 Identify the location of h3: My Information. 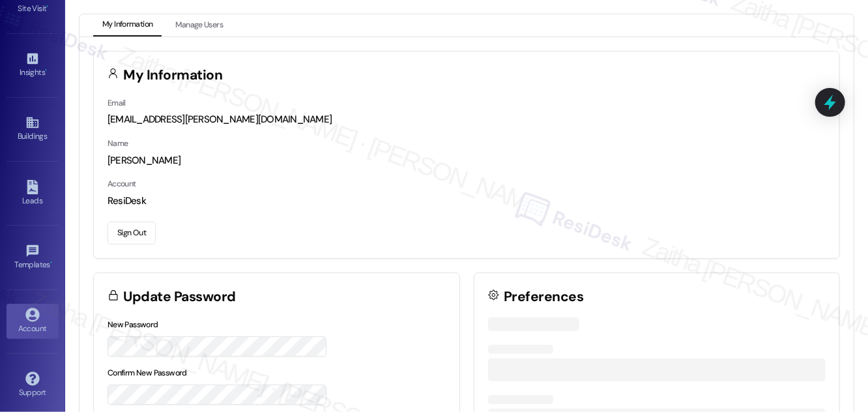
(173, 75).